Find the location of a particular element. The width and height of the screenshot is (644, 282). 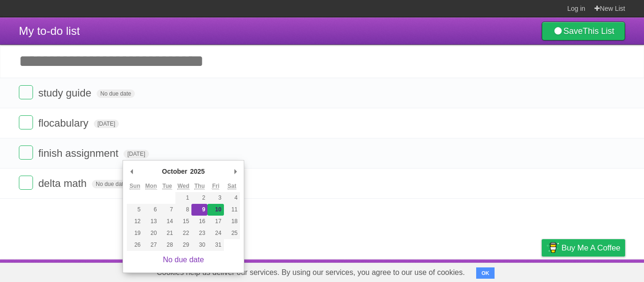

button: 17 is located at coordinates (216, 221).